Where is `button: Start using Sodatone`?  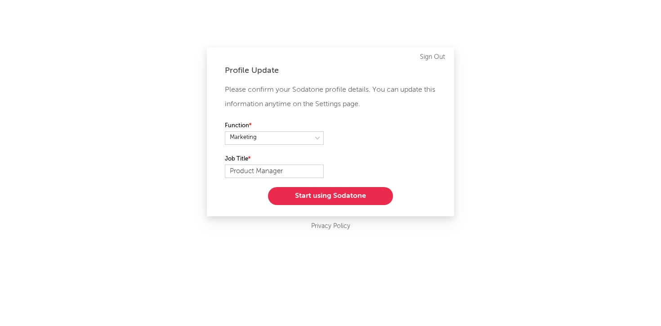
button: Start using Sodatone is located at coordinates (331, 196).